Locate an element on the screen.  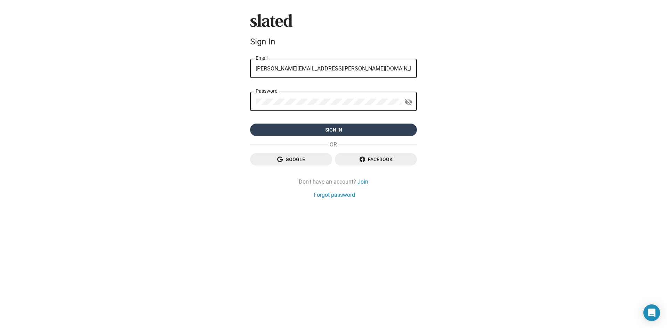
a: Join is located at coordinates (363, 182).